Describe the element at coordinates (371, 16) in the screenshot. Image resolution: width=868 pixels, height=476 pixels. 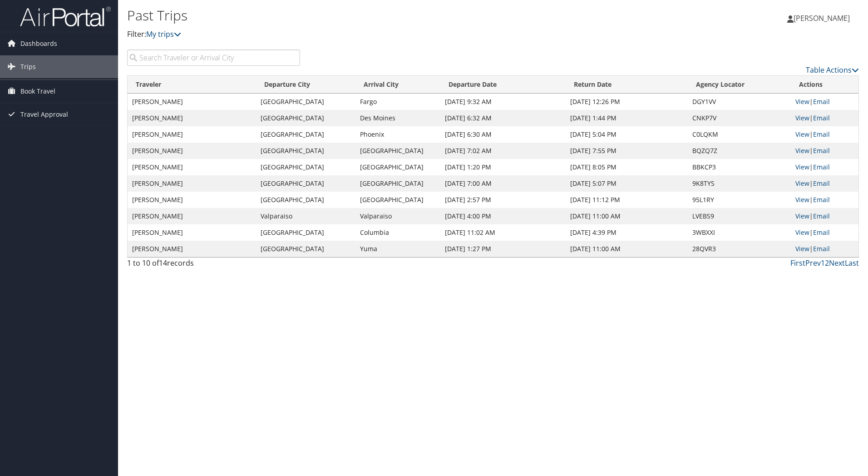
I see `h1: Past Trips` at that location.